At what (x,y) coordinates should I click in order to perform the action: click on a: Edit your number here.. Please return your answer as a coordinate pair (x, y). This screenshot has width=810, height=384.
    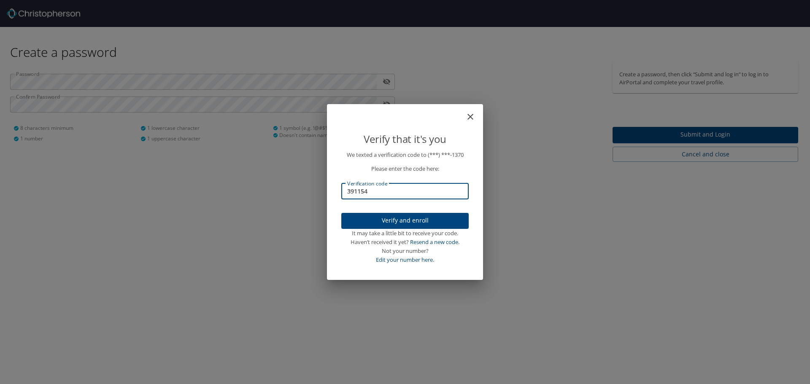
    Looking at the image, I should click on (405, 260).